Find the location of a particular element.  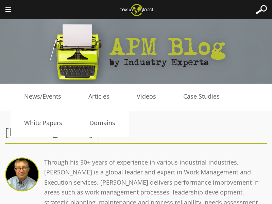

a: Videos is located at coordinates (146, 97).